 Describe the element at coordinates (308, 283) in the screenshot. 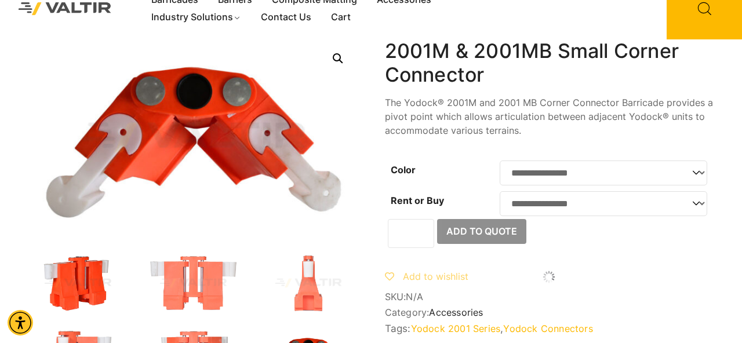

I see `img: An orange industrial tool with a white cylindrical component on top, designed for specific mechan...` at that location.